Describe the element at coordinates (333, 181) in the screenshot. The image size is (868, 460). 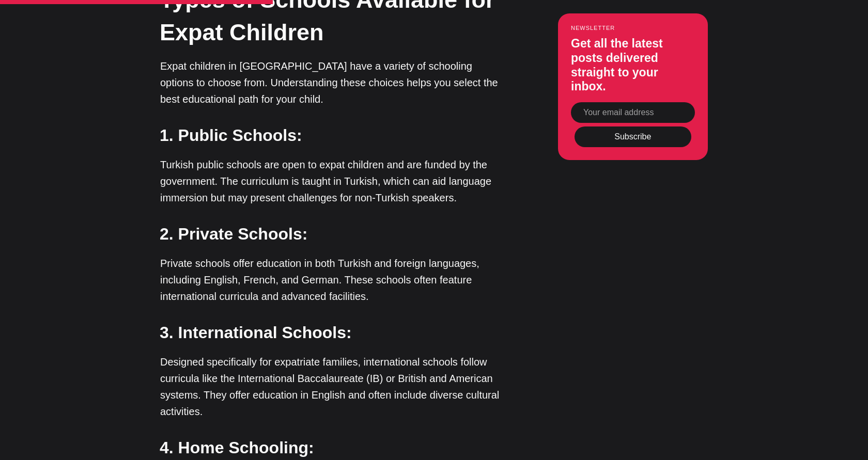
I see `p: Turkish public schools are open to expat children and are funded by the government. The curriculu...` at that location.